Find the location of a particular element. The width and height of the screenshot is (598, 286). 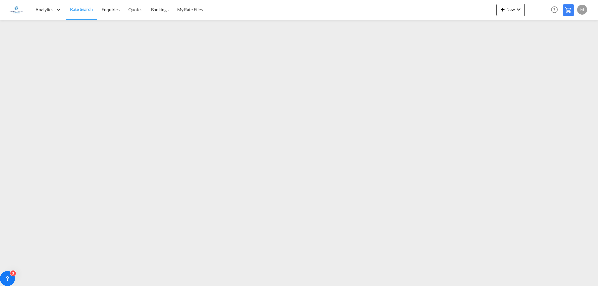

button: icon-plus 400-fgNewicon-chevron-down is located at coordinates (510, 10).